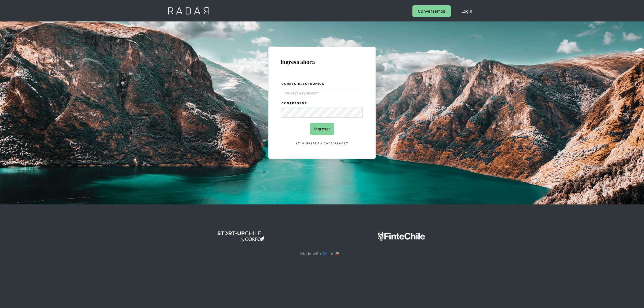 The image size is (644, 308). Describe the element at coordinates (322, 62) in the screenshot. I see `h1: Ingresa ahora` at that location.